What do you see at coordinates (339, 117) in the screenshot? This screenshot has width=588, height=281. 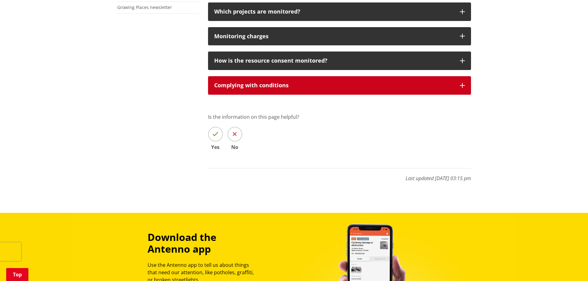 I see `p: Is the information on this page helpful?` at bounding box center [339, 117].